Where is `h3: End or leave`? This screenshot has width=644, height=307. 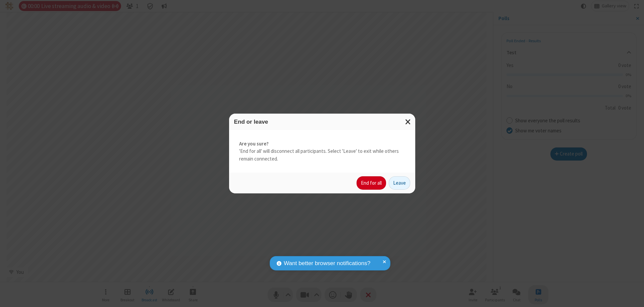 h3: End or leave is located at coordinates (322, 122).